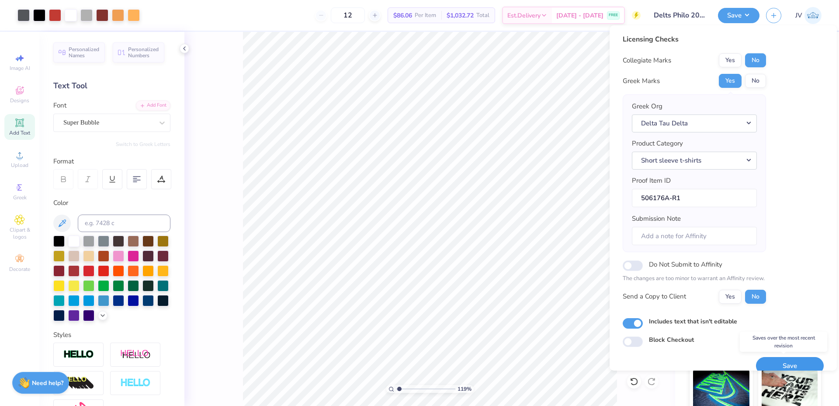 Image resolution: width=839 pixels, height=406 pixels. Describe the element at coordinates (143, 52) in the screenshot. I see `span: Personalized Numbers` at that location.